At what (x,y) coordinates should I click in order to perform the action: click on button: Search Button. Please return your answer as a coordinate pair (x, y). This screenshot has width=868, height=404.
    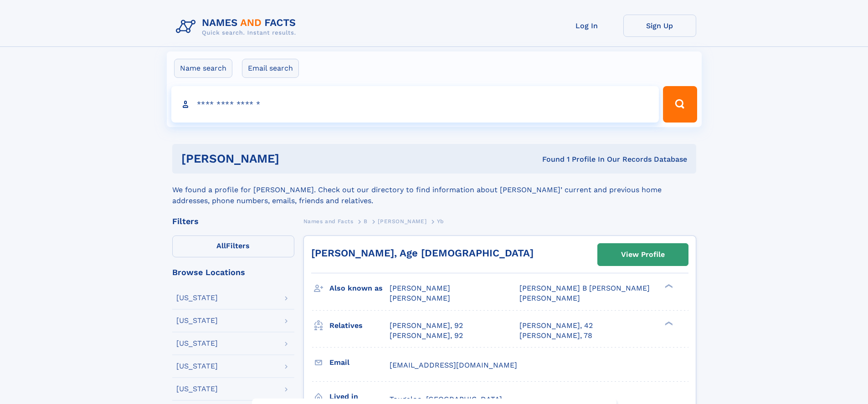
    Looking at the image, I should click on (680, 104).